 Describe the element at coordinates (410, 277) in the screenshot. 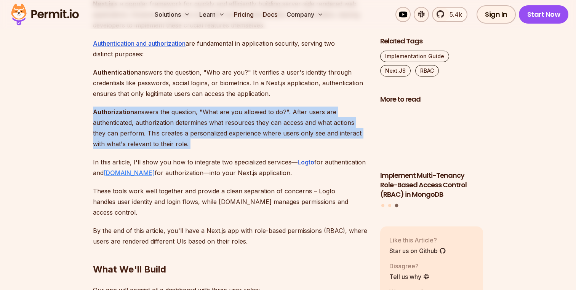

I see `a: Tell us why` at that location.